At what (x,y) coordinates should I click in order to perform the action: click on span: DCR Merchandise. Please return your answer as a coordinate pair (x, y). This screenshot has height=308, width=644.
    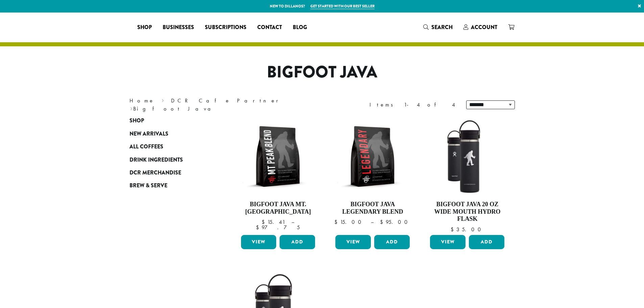
    Looking at the image, I should click on (155, 173).